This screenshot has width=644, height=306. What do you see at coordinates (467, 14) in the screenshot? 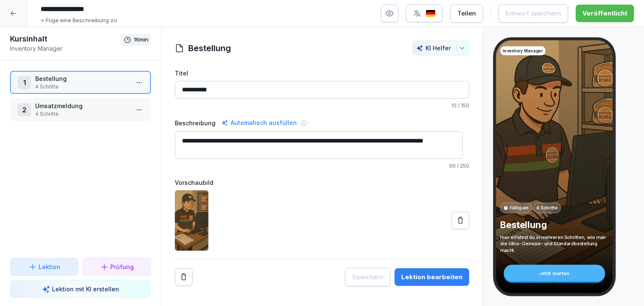
I see `button: Teilen` at bounding box center [467, 14].